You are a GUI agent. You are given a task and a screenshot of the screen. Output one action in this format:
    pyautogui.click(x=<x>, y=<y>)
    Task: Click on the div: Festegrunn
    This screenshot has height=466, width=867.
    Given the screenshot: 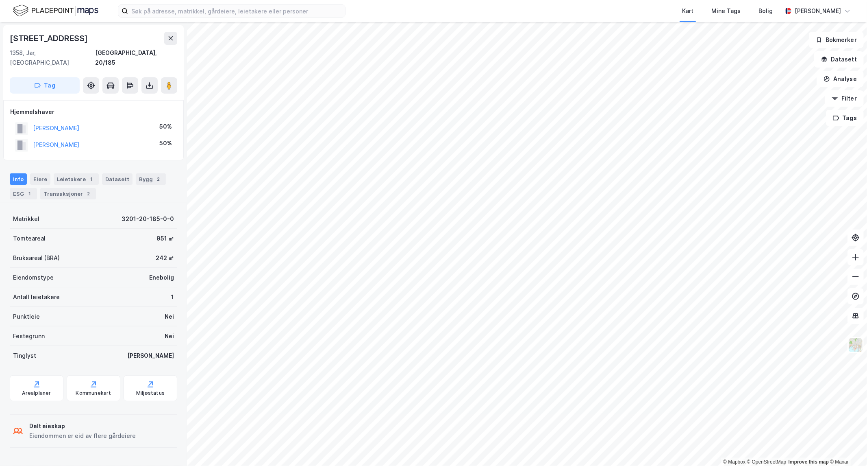 What is the action you would take?
    pyautogui.click(x=29, y=336)
    